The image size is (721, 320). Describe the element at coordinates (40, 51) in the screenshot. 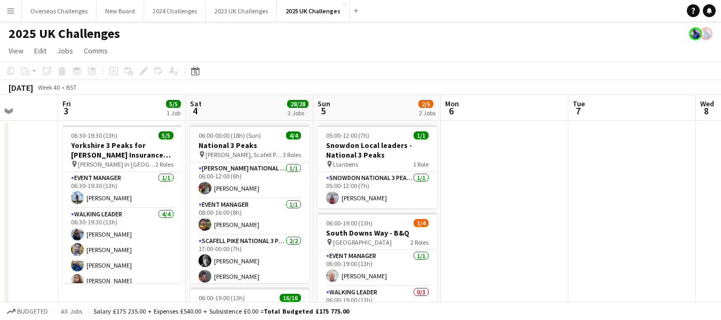

I see `span: Edit` at that location.